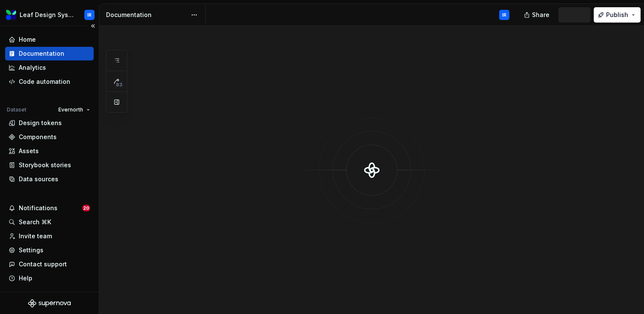 This screenshot has height=314, width=644. Describe the element at coordinates (49, 68) in the screenshot. I see `a: Analytics` at that location.